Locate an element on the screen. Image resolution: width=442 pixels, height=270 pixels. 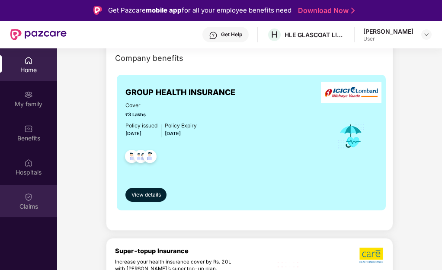
img: insurerLogo is located at coordinates (351, 93).